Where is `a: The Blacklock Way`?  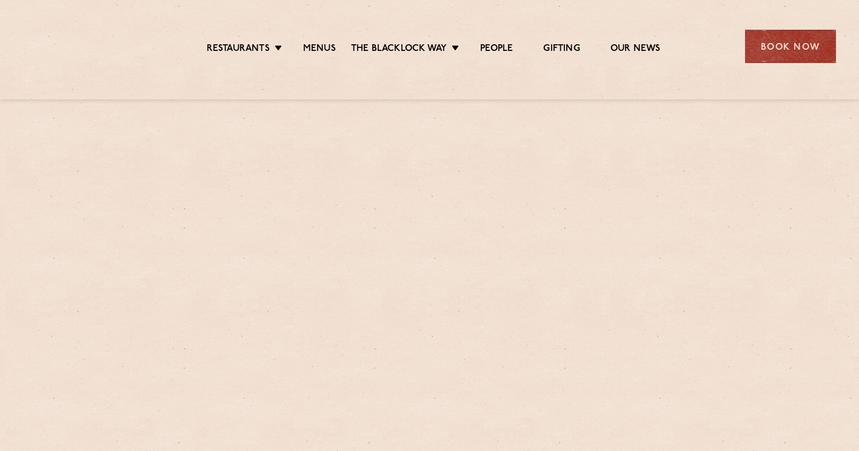
a: The Blacklock Way is located at coordinates (399, 50).